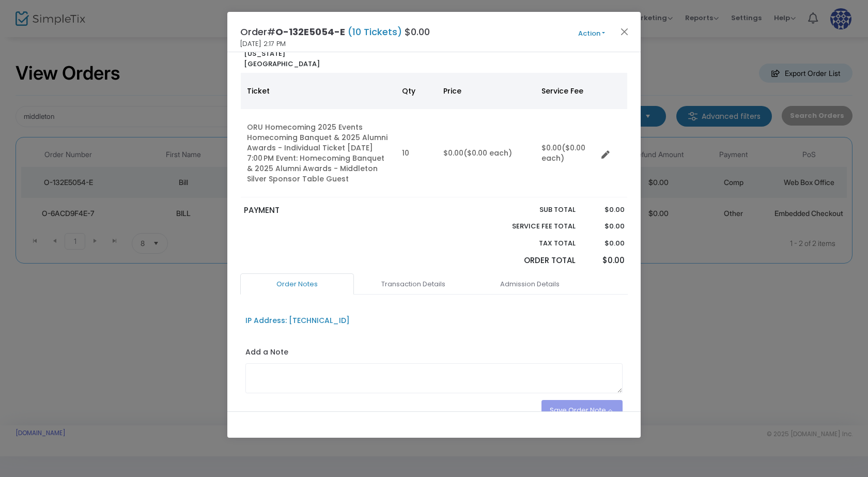  What do you see at coordinates (434, 135) in the screenshot?
I see `div: Data table` at bounding box center [434, 135].